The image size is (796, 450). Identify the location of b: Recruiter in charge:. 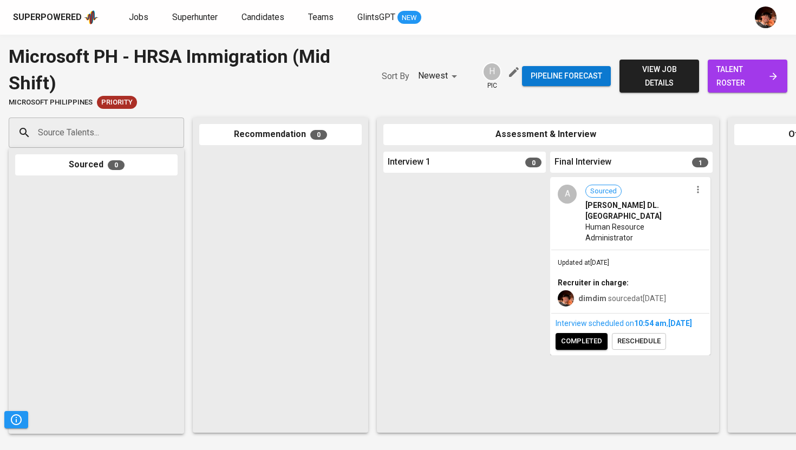
(593, 283).